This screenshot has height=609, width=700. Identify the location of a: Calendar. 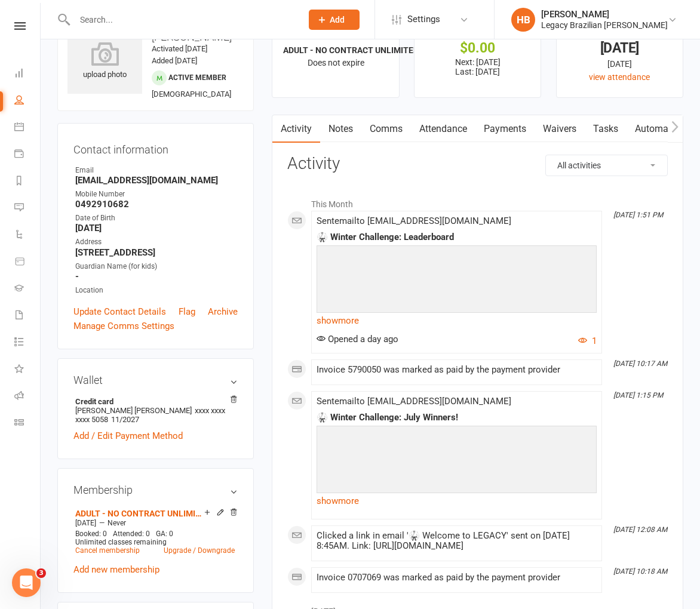
(27, 127).